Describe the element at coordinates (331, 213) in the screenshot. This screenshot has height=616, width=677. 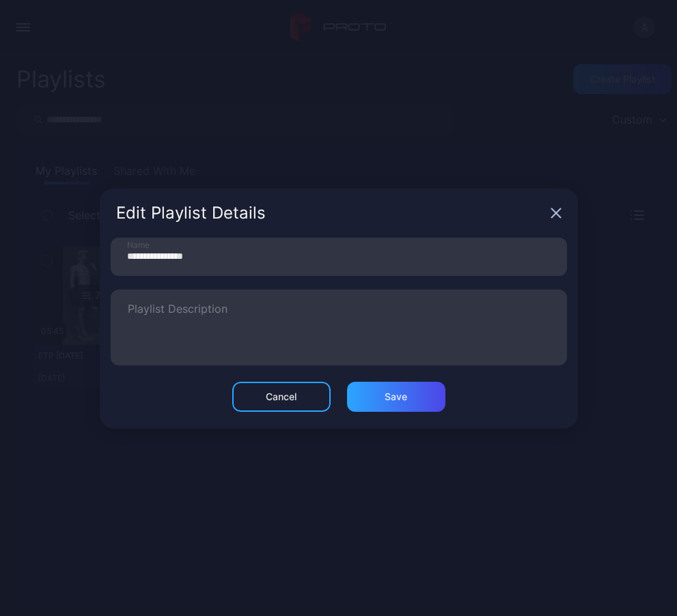
I see `div: Edit Playlist Details` at that location.